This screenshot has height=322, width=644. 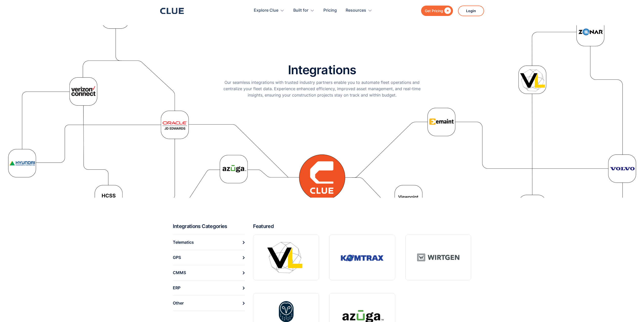 I want to click on p: Our seamless integrations with trusted industry partners enable you to automate fleet operations ..., so click(x=322, y=89).